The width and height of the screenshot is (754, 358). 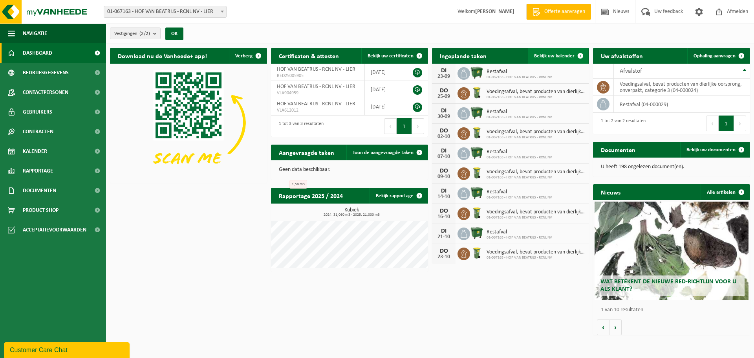 What do you see at coordinates (311, 195) in the screenshot?
I see `h2: Rapportage 2025 / 2024` at bounding box center [311, 195].